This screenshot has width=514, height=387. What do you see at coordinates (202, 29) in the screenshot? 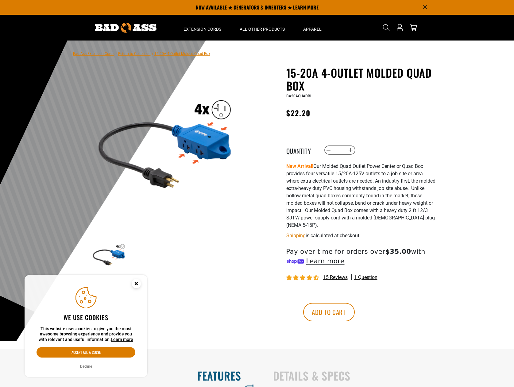
I see `span: Extension Cords` at bounding box center [202, 29].